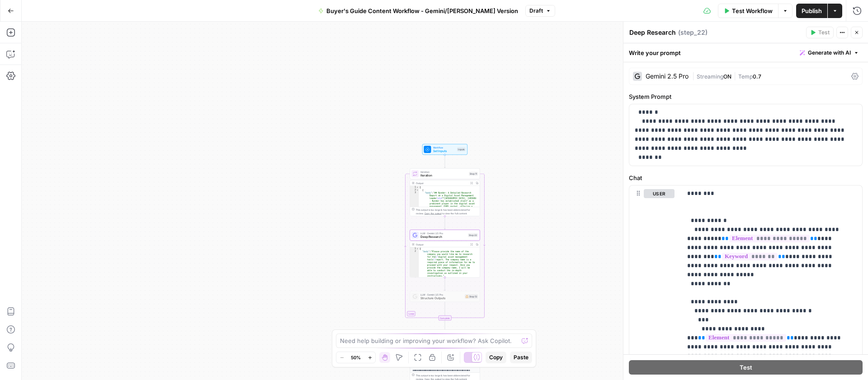 This screenshot has height=380, width=868. Describe the element at coordinates (471, 296) in the screenshot. I see `div: Step 13` at that location.